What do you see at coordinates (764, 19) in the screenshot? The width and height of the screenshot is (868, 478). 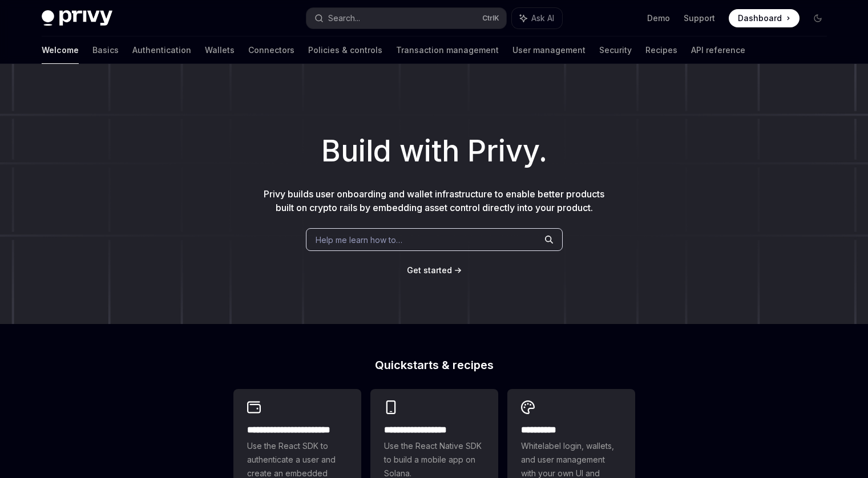 I see `a: Dashboard` at bounding box center [764, 19].